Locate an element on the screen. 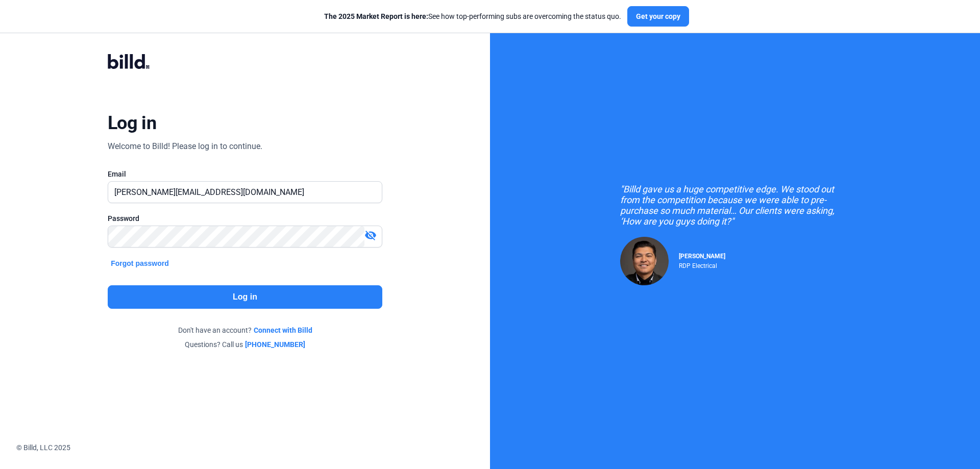 The width and height of the screenshot is (980, 469). button: Get your copy is located at coordinates (658, 16).